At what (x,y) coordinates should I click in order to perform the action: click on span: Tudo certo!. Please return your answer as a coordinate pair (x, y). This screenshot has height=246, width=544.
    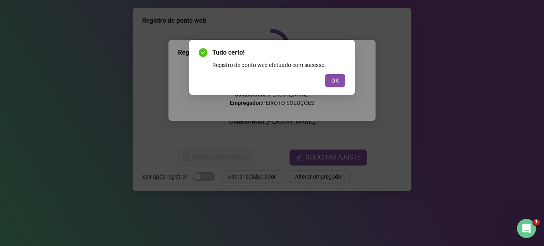
    Looking at the image, I should click on (279, 53).